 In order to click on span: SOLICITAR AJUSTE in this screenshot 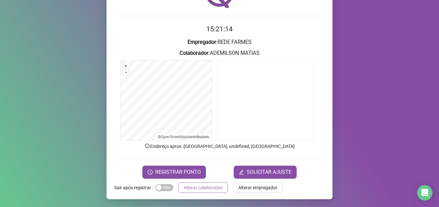, I will do `click(269, 172)`.